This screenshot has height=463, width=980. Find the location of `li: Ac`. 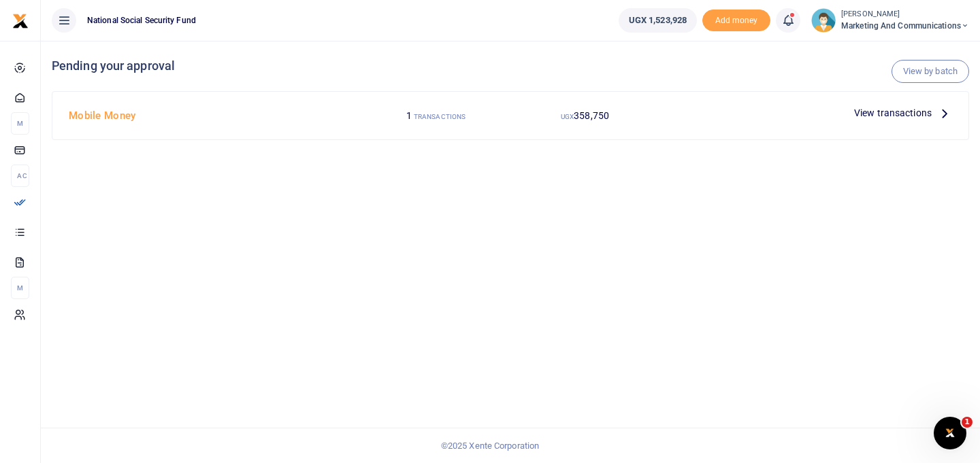

li: Ac is located at coordinates (20, 175).